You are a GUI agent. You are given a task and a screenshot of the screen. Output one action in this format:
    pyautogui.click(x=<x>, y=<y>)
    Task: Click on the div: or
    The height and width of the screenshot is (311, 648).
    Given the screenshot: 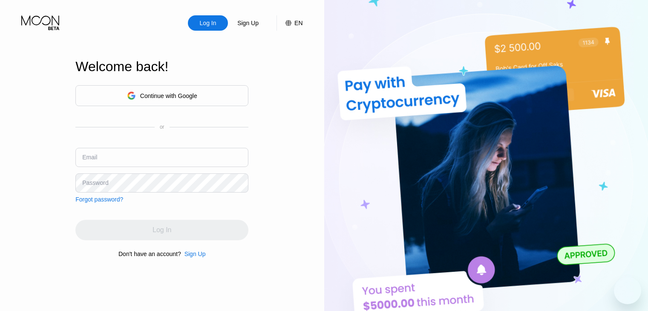 What is the action you would take?
    pyautogui.click(x=162, y=127)
    